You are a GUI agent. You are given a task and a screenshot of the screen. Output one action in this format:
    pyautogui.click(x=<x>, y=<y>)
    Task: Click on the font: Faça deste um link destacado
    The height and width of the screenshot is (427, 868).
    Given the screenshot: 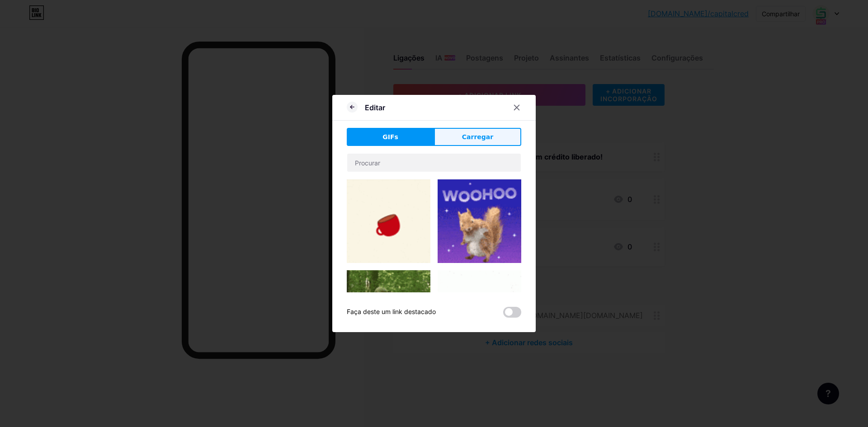 What is the action you would take?
    pyautogui.click(x=391, y=311)
    